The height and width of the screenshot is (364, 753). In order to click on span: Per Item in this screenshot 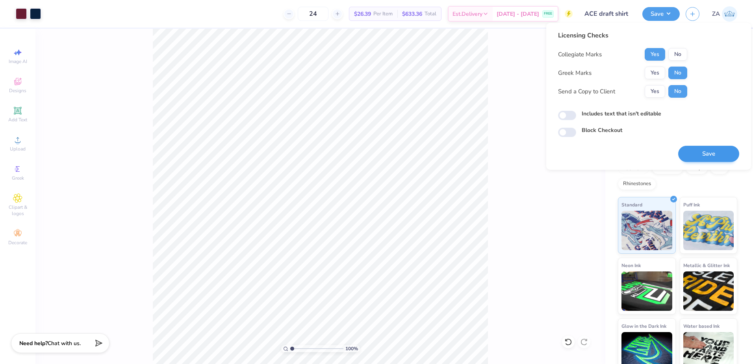, I will do `click(383, 14)`.